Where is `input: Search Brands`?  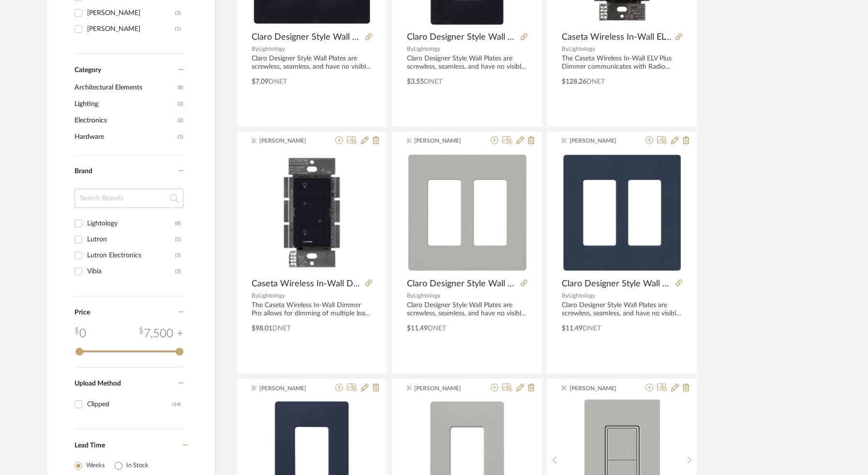 input: Search Brands is located at coordinates (129, 198).